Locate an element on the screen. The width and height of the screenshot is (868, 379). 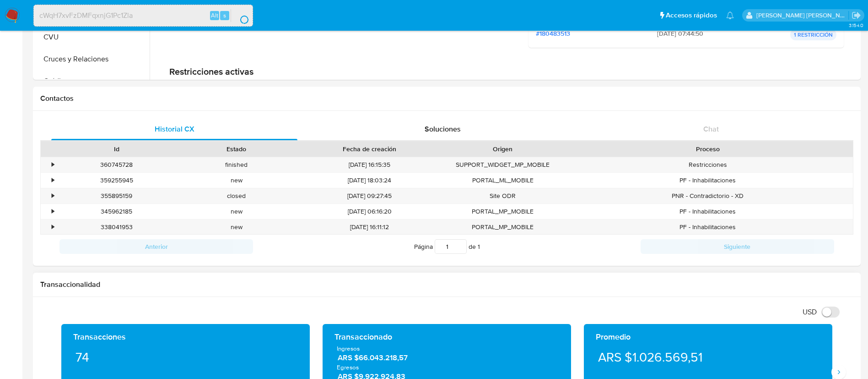
button: Créditos is located at coordinates (93, 81).